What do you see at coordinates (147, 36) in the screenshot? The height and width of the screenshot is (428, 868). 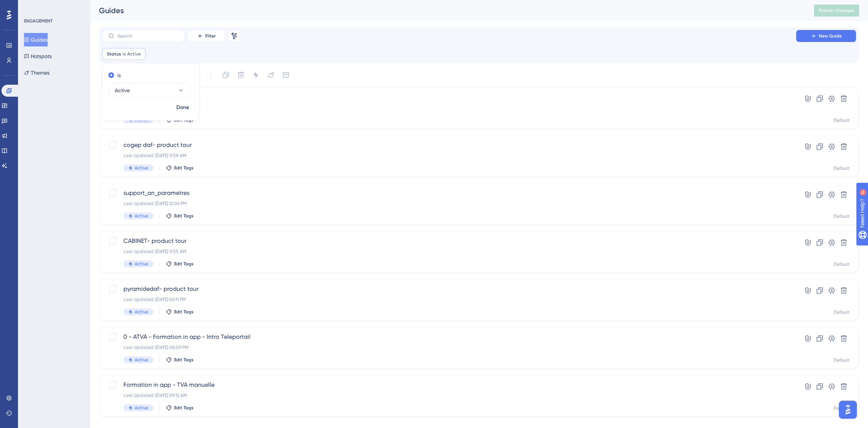 I see `input: Search` at bounding box center [147, 36].